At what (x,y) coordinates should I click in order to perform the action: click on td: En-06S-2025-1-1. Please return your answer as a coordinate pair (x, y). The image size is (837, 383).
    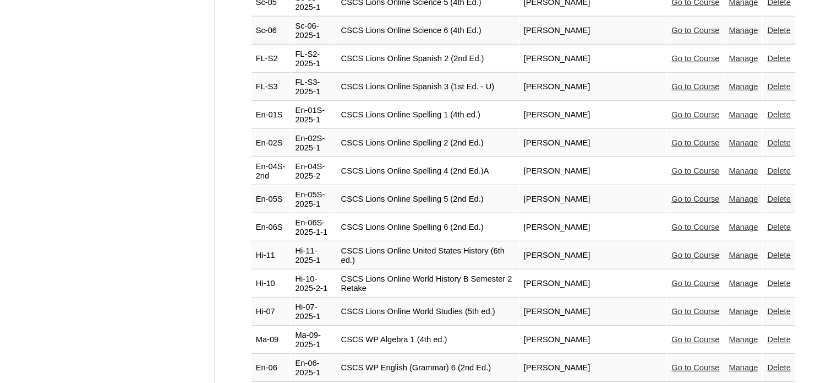
    Looking at the image, I should click on (313, 227).